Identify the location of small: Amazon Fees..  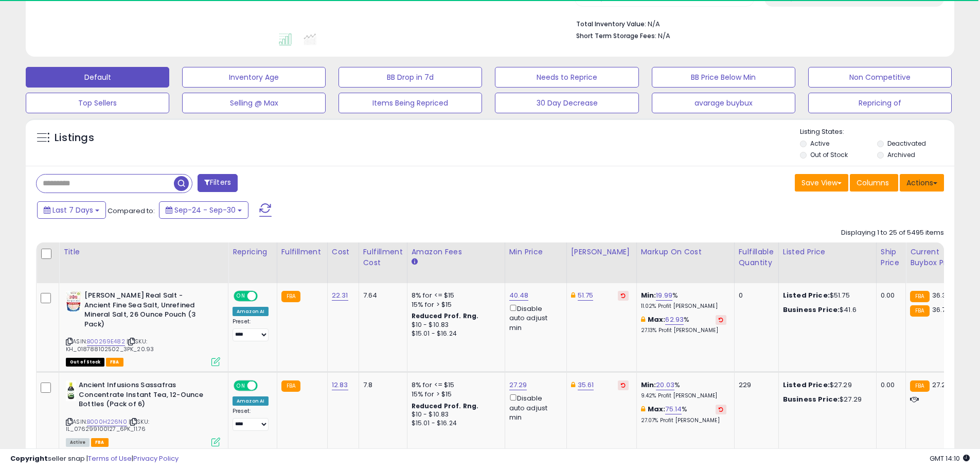
(415, 262).